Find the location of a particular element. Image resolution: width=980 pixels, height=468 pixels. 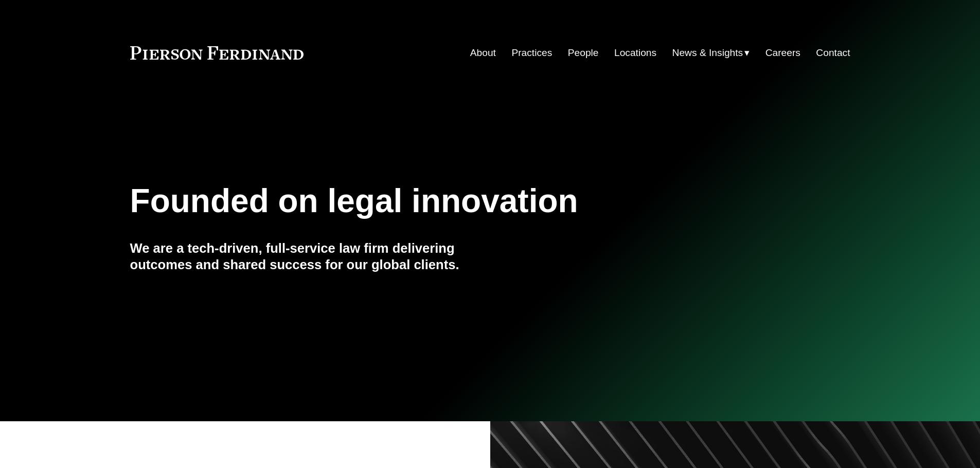

h1: Founded on legal innovation is located at coordinates (430, 201).